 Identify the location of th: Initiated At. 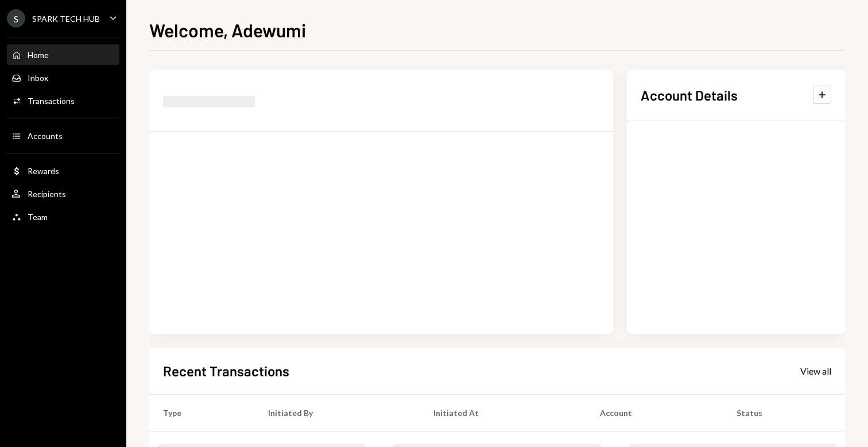
(503, 413).